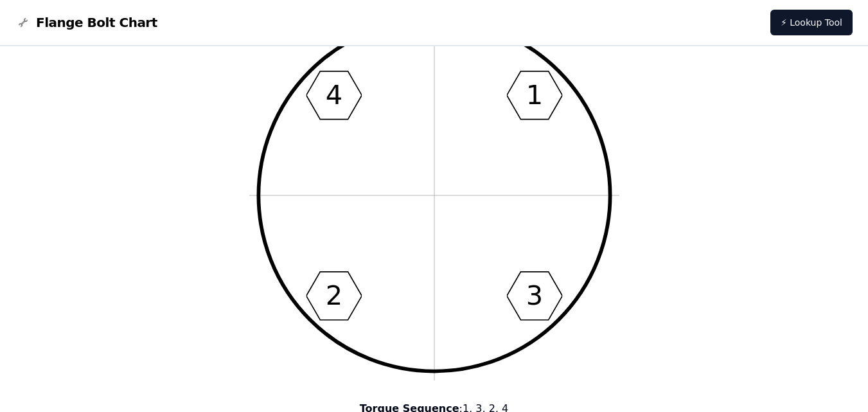 The width and height of the screenshot is (868, 412). What do you see at coordinates (534, 295) in the screenshot?
I see `text: 3` at bounding box center [534, 295].